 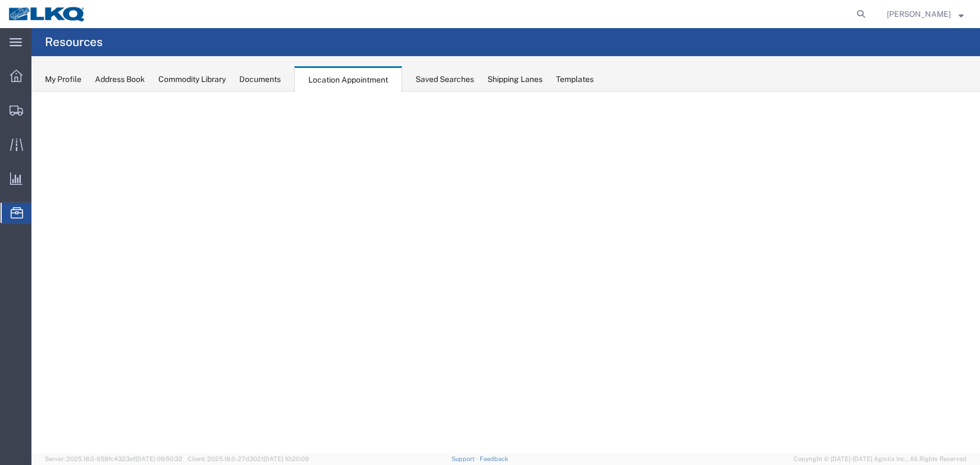 I want to click on span: Alfredo Garcia, so click(x=918, y=14).